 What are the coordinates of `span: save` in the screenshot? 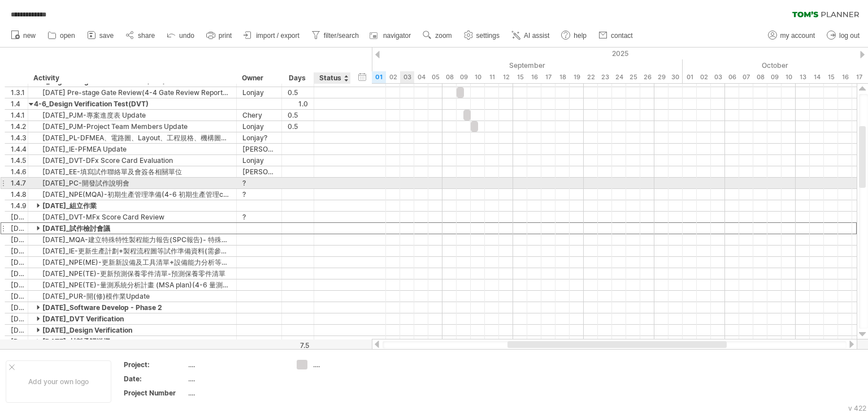 It's located at (106, 36).